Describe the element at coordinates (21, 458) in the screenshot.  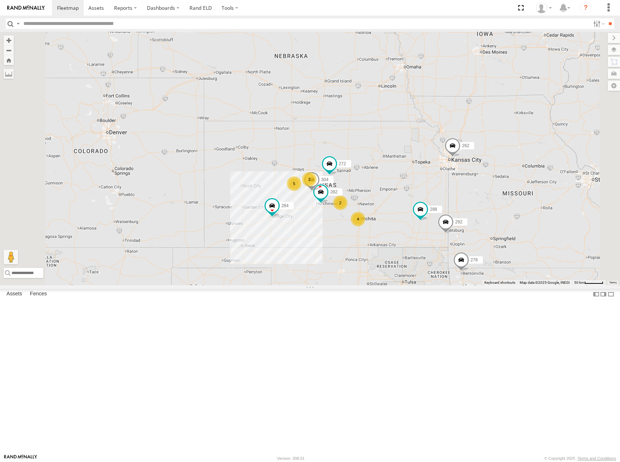
I see `a: Visit our Website` at that location.